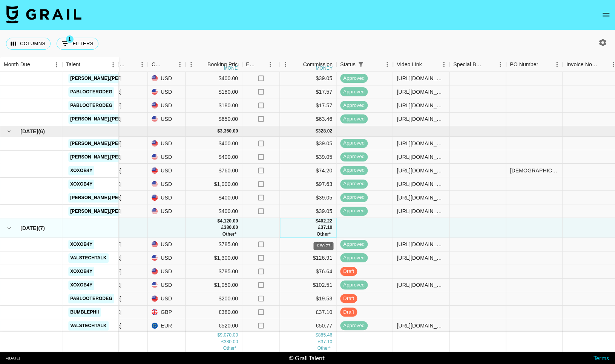 This screenshot has width=615, height=364. I want to click on button: hide children, so click(9, 228).